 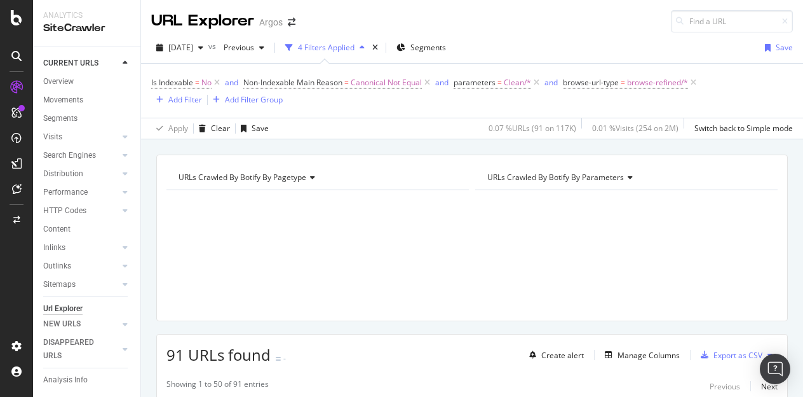 I want to click on a: Inlinks, so click(x=81, y=247).